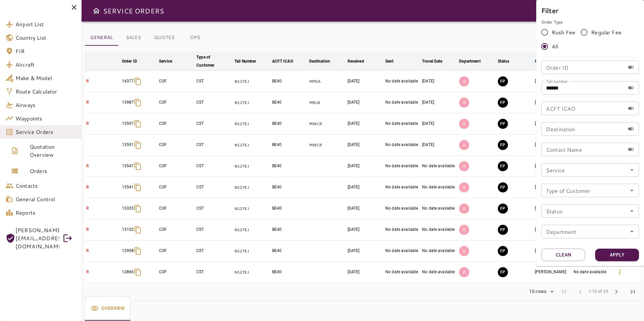  I want to click on h6: Filter, so click(590, 11).